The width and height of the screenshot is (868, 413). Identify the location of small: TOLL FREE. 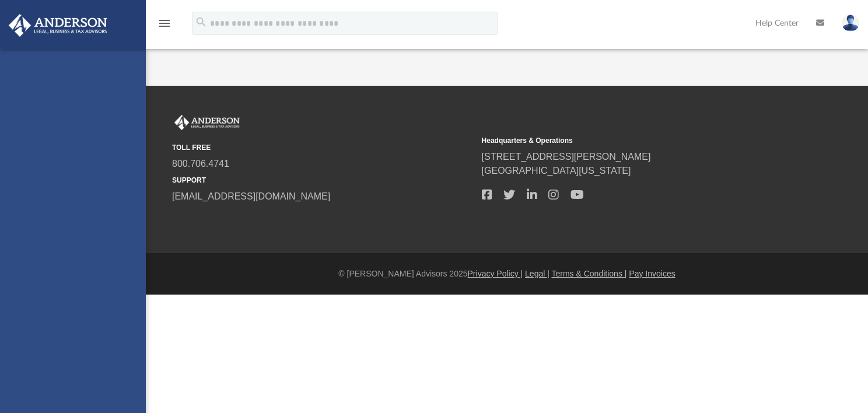
(322, 148).